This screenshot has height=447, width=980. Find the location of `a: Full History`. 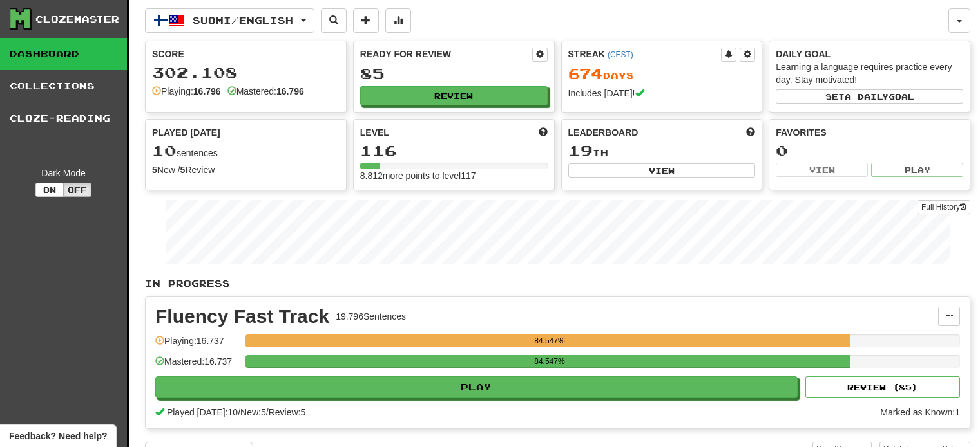

a: Full History is located at coordinates (944, 207).